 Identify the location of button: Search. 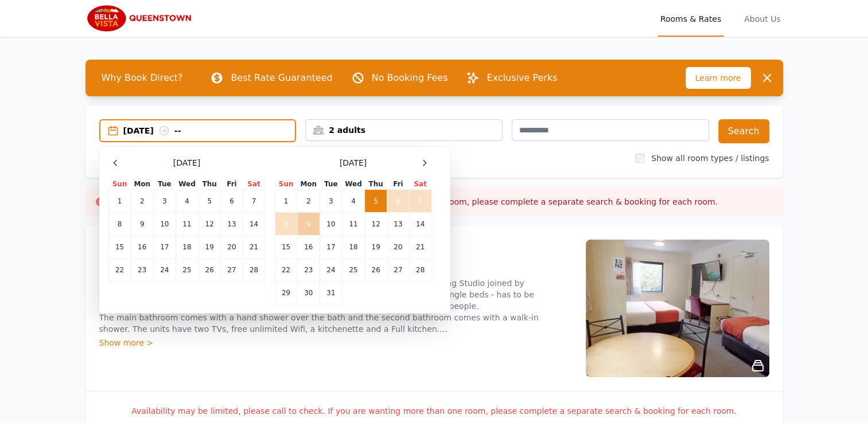
(744, 131).